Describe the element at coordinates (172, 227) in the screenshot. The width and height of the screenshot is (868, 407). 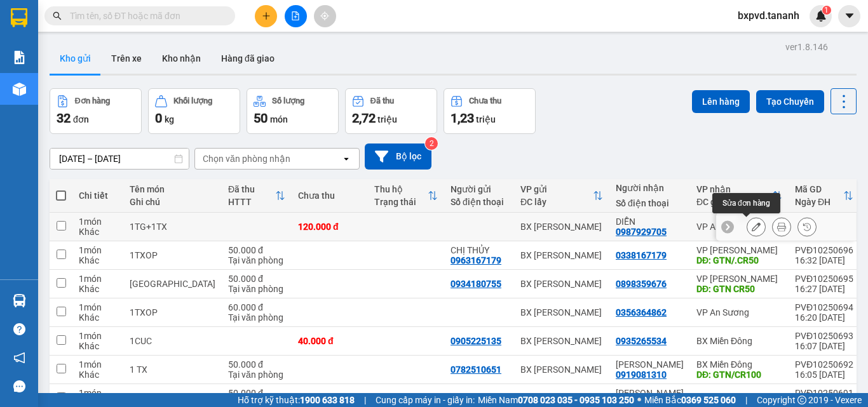
I see `div: 1TG+1TX` at that location.